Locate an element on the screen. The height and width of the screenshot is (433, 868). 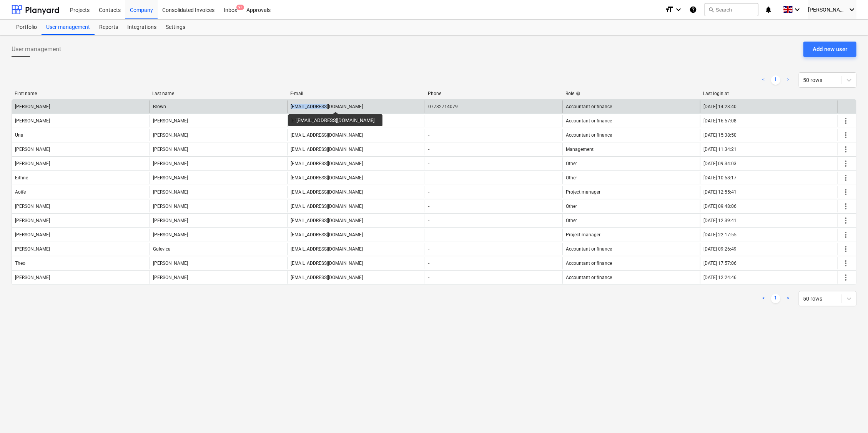
a: Settings is located at coordinates (175, 27).